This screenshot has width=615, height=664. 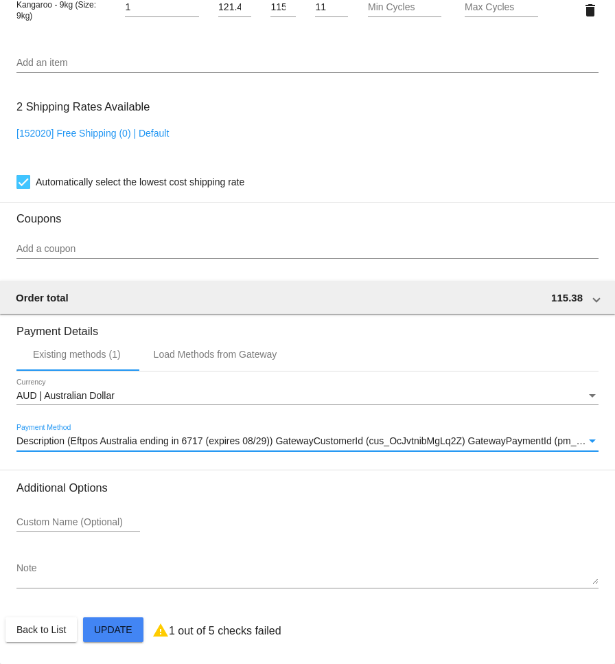 What do you see at coordinates (590, 10) in the screenshot?
I see `mat-icon: delete` at bounding box center [590, 10].